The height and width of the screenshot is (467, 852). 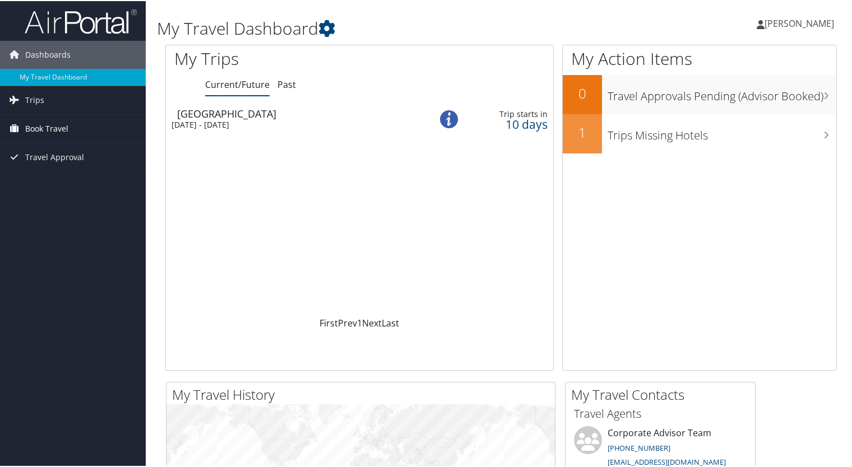 What do you see at coordinates (347, 322) in the screenshot?
I see `a: Prev` at bounding box center [347, 322].